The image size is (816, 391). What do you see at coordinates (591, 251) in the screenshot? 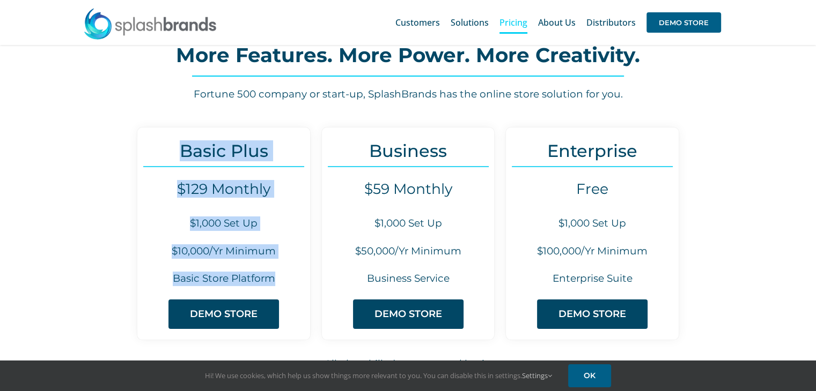
I see `h6: $100,000/Yr Minimum` at bounding box center [591, 251].